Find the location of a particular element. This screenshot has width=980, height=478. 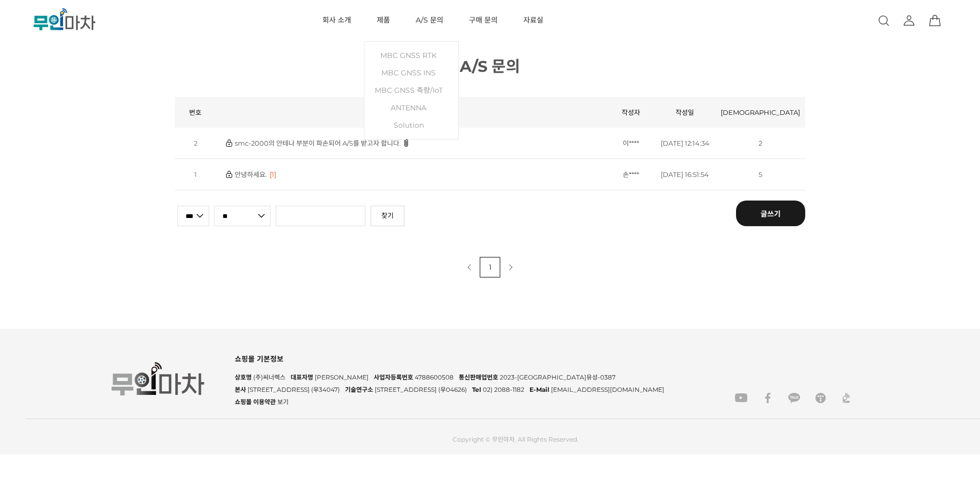

span: 대표자명 is located at coordinates (302, 377).